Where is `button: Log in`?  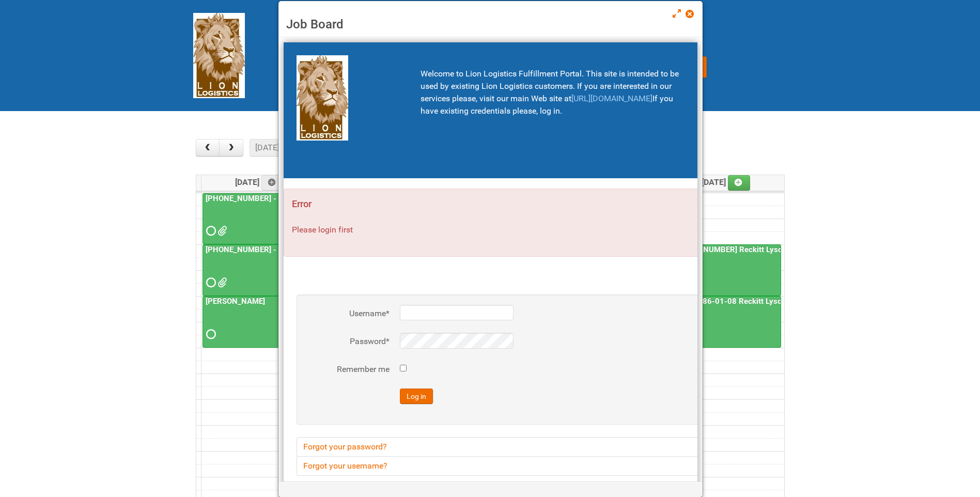 button: Log in is located at coordinates (416, 397).